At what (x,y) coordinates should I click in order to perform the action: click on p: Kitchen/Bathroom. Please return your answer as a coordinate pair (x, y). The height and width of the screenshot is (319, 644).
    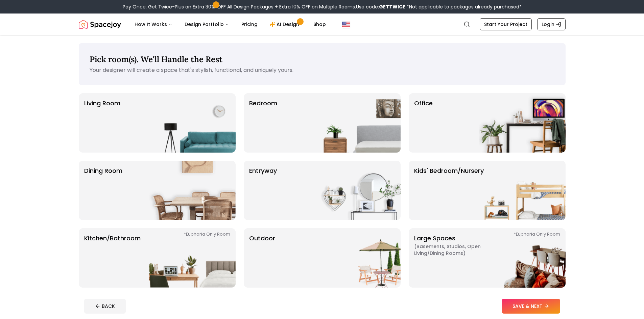
    Looking at the image, I should click on (112, 258).